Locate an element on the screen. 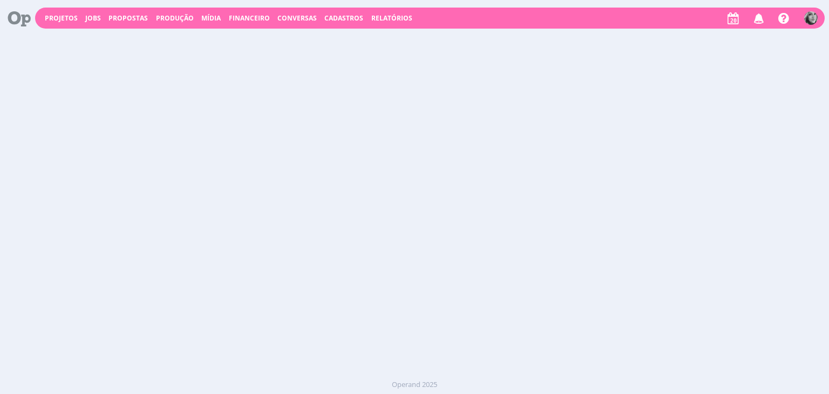 This screenshot has height=394, width=829. span: Financeiro is located at coordinates (249, 18).